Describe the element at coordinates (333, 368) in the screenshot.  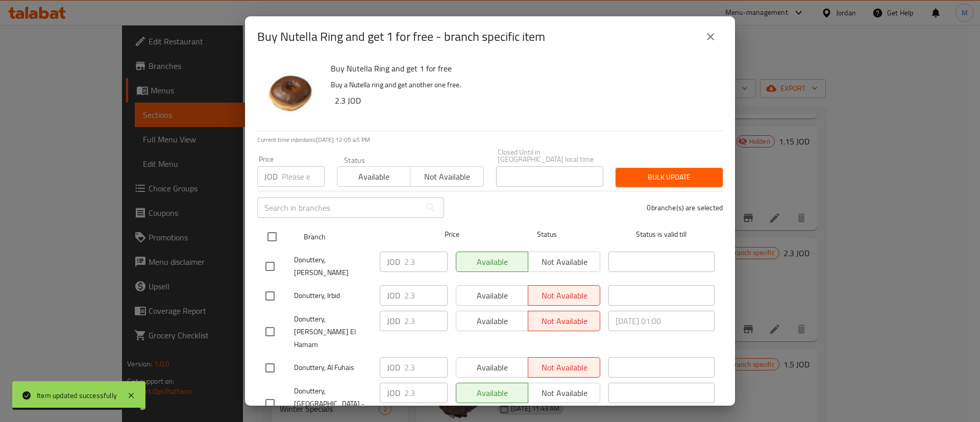
I see `span: Donuttery, Al Fuhais` at that location.